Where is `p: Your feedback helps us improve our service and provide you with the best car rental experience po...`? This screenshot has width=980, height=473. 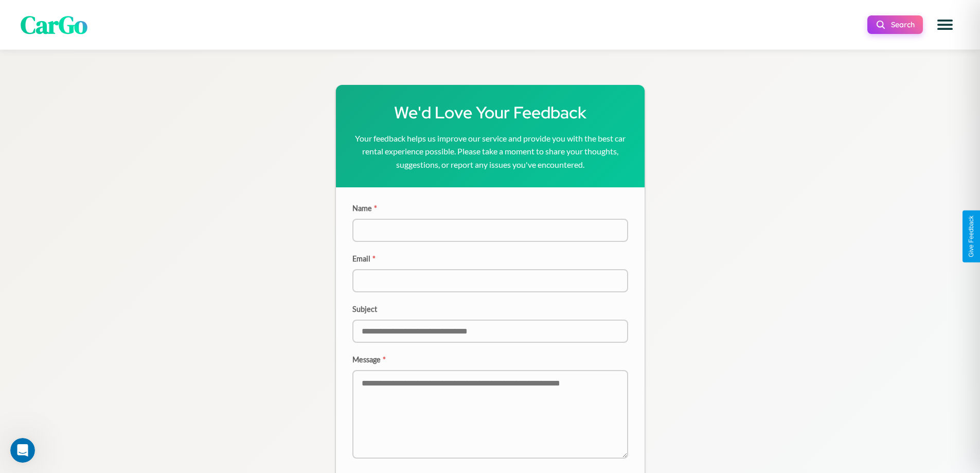 p: Your feedback helps us improve our service and provide you with the best car rental experience po... is located at coordinates (490, 151).